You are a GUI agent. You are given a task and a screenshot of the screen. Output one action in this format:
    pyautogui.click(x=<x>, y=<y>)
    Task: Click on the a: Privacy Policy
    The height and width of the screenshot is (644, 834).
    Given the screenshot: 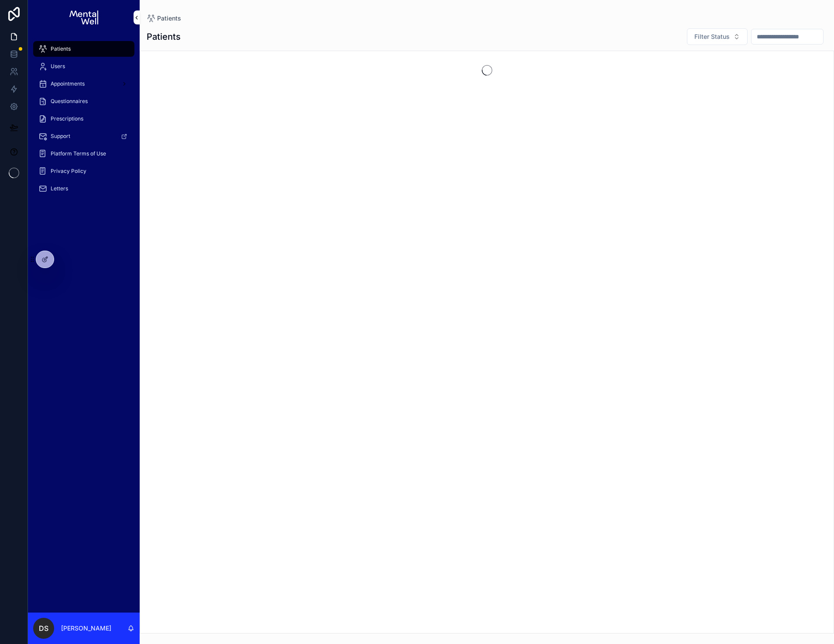 What is the action you would take?
    pyautogui.click(x=84, y=171)
    